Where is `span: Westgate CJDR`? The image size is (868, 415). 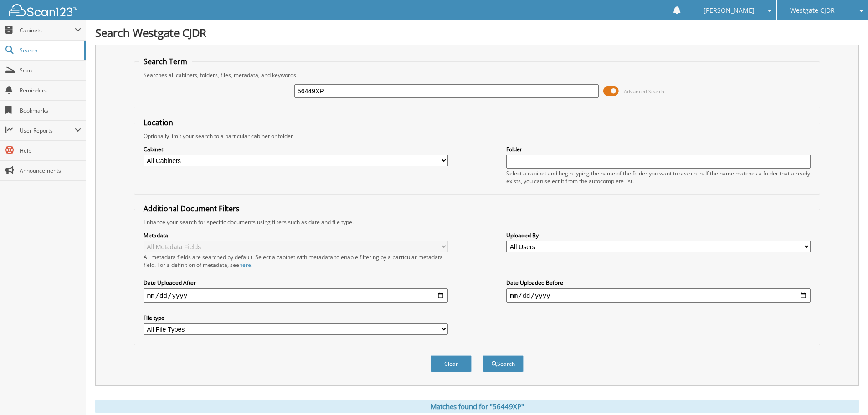 span: Westgate CJDR is located at coordinates (812, 10).